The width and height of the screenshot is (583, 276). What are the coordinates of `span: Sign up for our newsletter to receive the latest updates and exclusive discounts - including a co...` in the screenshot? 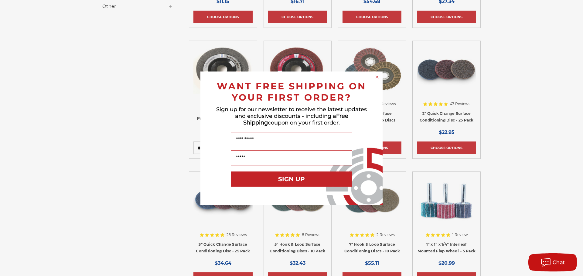 It's located at (291, 116).